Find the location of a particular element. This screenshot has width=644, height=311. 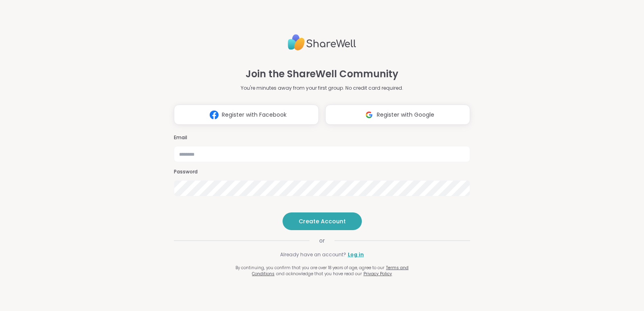

span: Already have an account? is located at coordinates (313, 255).